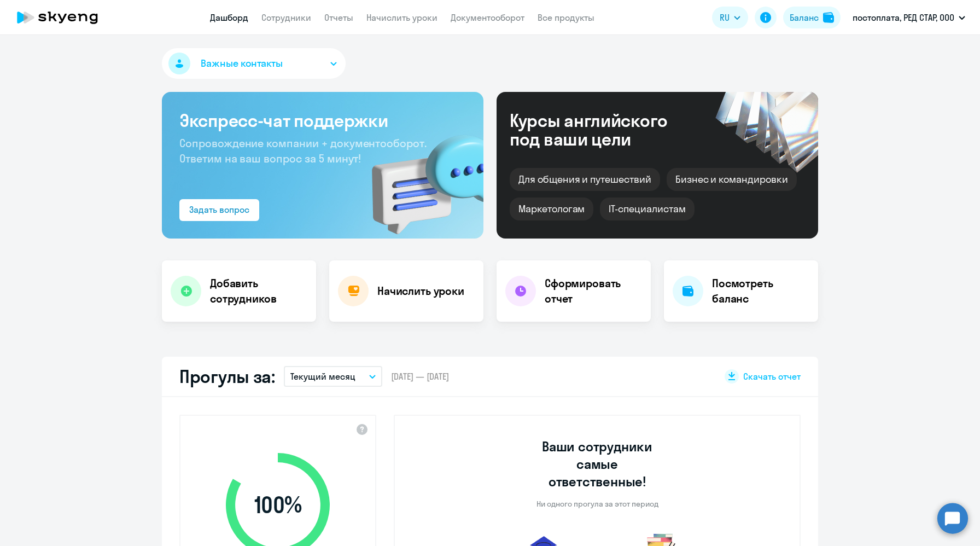 The height and width of the screenshot is (546, 980). What do you see at coordinates (286, 18) in the screenshot?
I see `a: Сотрудники` at bounding box center [286, 18].